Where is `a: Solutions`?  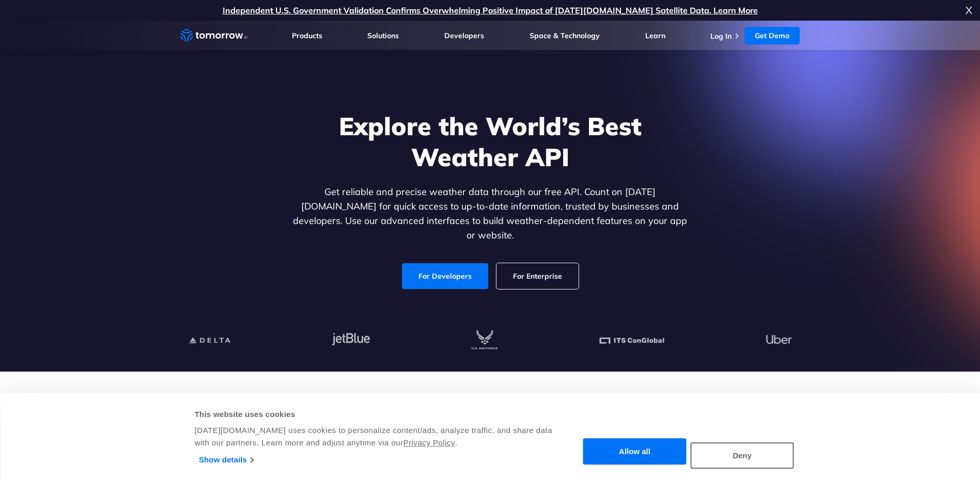 a: Solutions is located at coordinates (383, 36).